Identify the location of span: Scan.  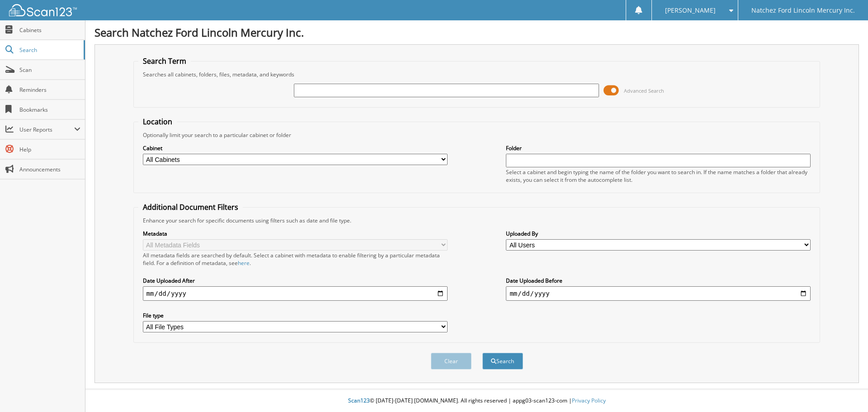
(50, 69).